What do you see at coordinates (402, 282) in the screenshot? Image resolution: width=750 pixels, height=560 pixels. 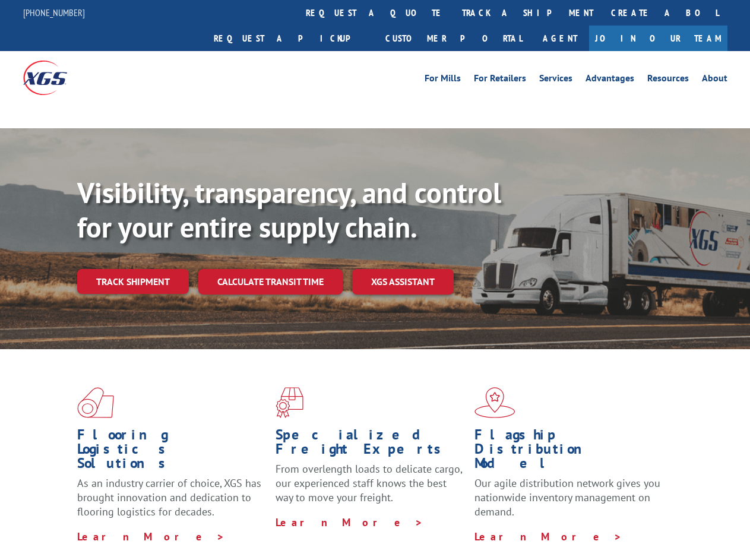 I see `a: XGS ASSISTANT` at bounding box center [402, 282].